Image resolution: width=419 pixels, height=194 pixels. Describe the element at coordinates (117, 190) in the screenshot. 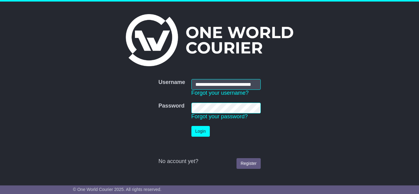

I see `span: © One World Courier 2025. All rights reserved.` at that location.